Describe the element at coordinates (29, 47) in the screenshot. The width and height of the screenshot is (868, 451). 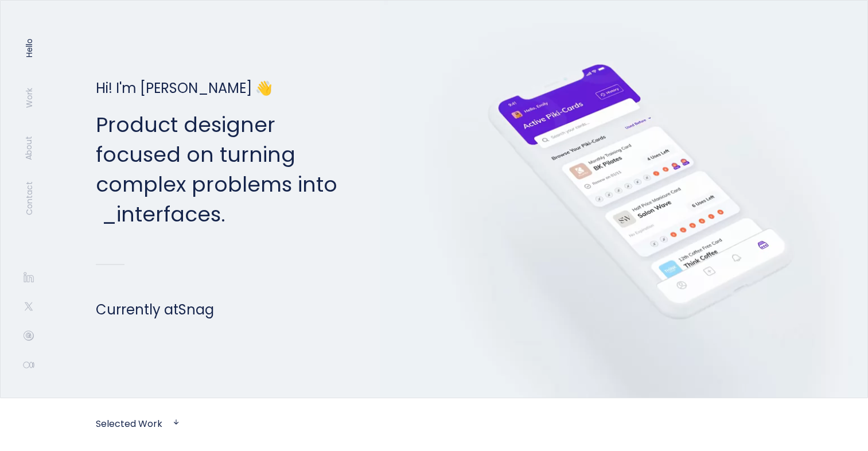
I see `a: Hello` at that location.